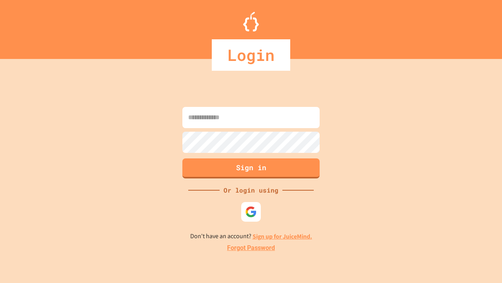 This screenshot has width=502, height=283. I want to click on button: Sign in, so click(251, 168).